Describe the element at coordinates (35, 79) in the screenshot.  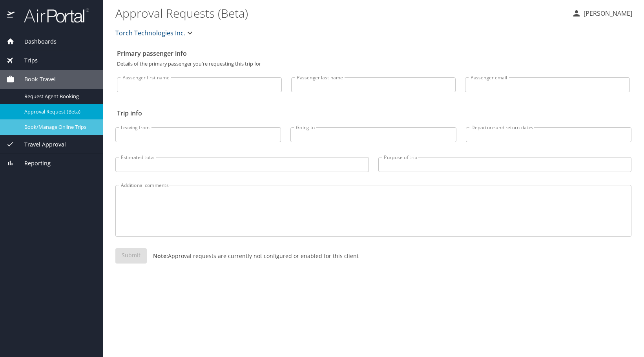
I see `span: Book Travel` at that location.